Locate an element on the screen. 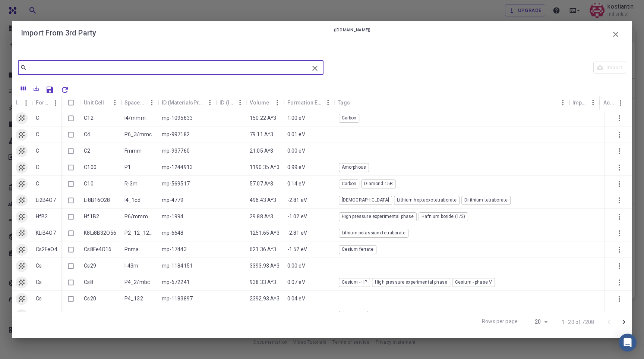 This screenshot has height=359, width=644. p: 2392.93 A^3 is located at coordinates (265, 298).